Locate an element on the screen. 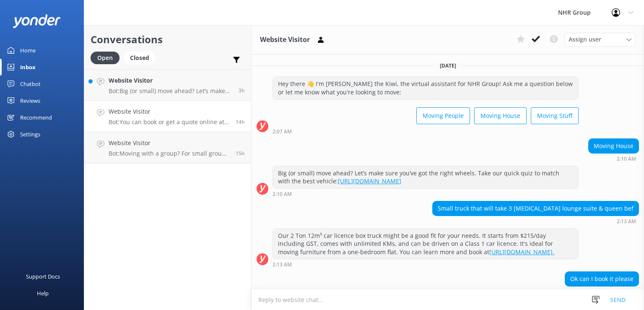 The image size is (644, 310). div: Home is located at coordinates (28, 50).